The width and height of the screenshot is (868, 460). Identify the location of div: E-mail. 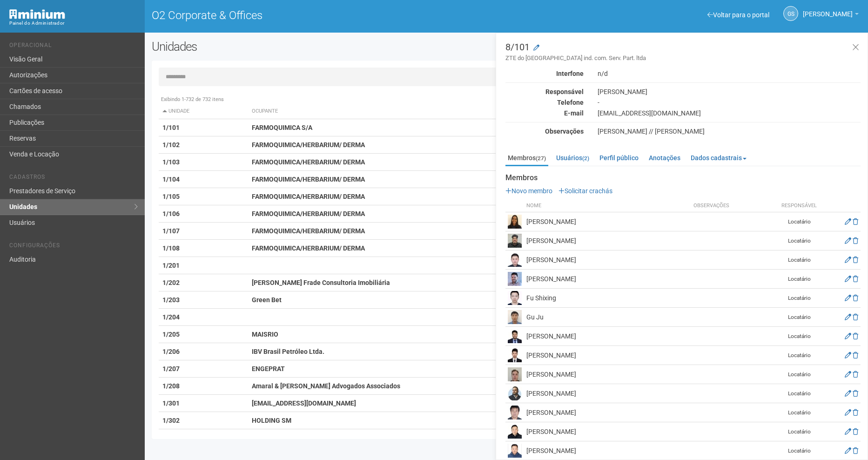
(544, 113).